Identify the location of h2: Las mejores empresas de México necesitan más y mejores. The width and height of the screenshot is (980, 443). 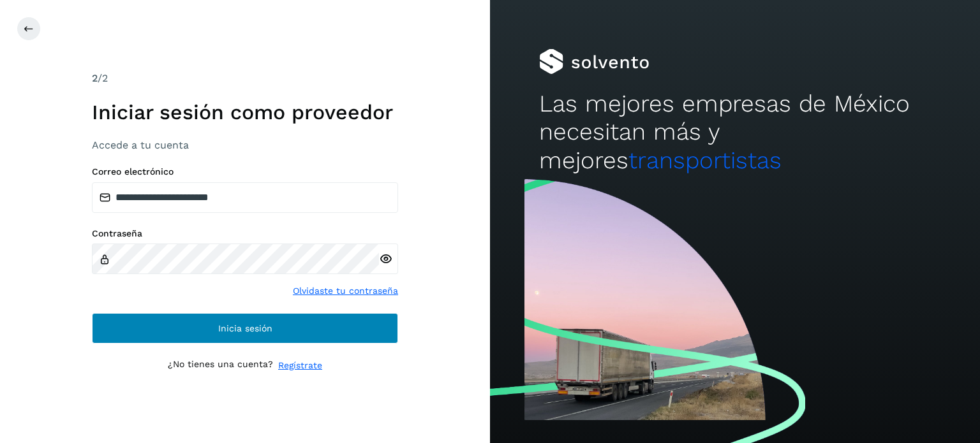
(735, 132).